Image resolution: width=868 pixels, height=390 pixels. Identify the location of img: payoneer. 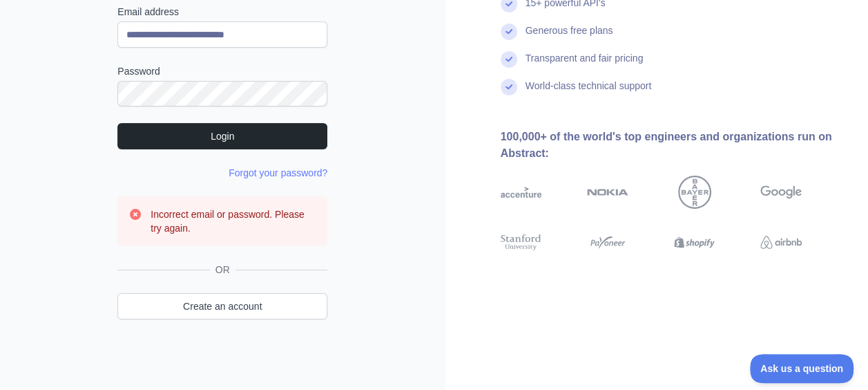
(607, 243).